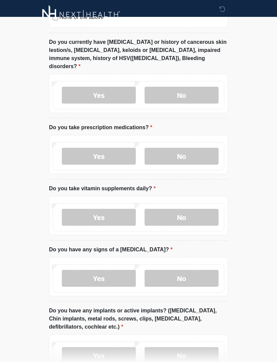 This screenshot has height=362, width=277. I want to click on label: Do you take prescription medications?, so click(101, 128).